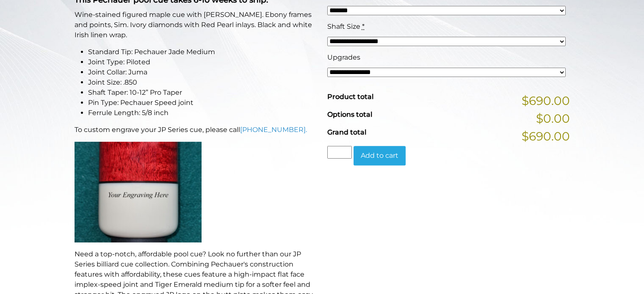 This screenshot has width=644, height=294. I want to click on li: Joint Collar: Juma, so click(202, 72).